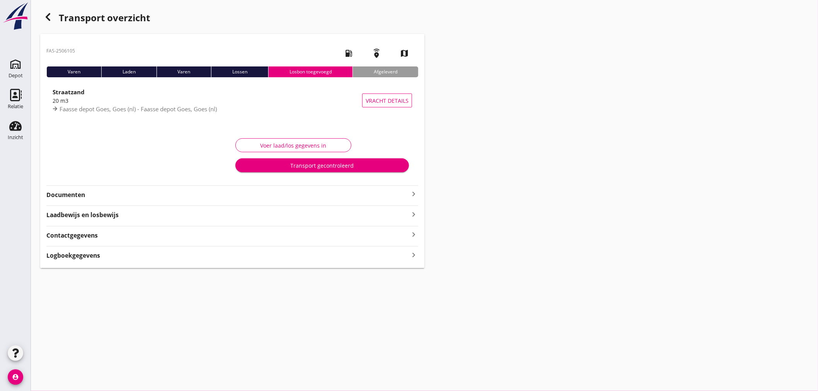 This screenshot has width=818, height=391. Describe the element at coordinates (72, 236) in the screenshot. I see `strong: Contactgegevens` at that location.